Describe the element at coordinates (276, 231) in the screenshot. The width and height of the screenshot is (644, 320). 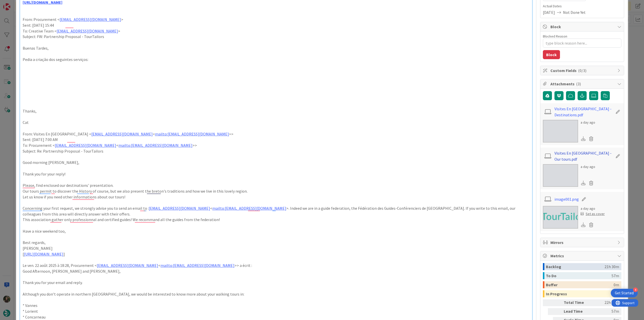
I see `p: Have a nice weekend too,` at that location.